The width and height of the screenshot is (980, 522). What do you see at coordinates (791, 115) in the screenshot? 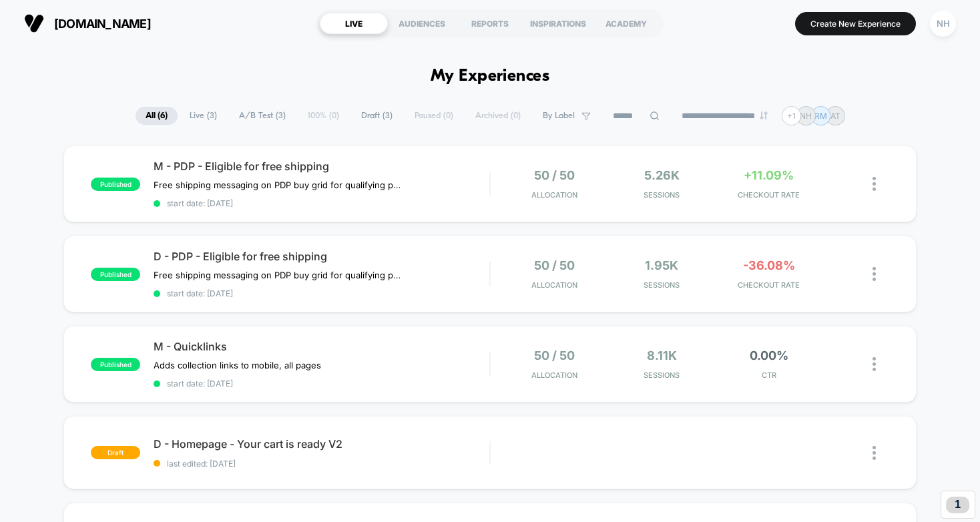
I see `div: + 1` at bounding box center [791, 115].